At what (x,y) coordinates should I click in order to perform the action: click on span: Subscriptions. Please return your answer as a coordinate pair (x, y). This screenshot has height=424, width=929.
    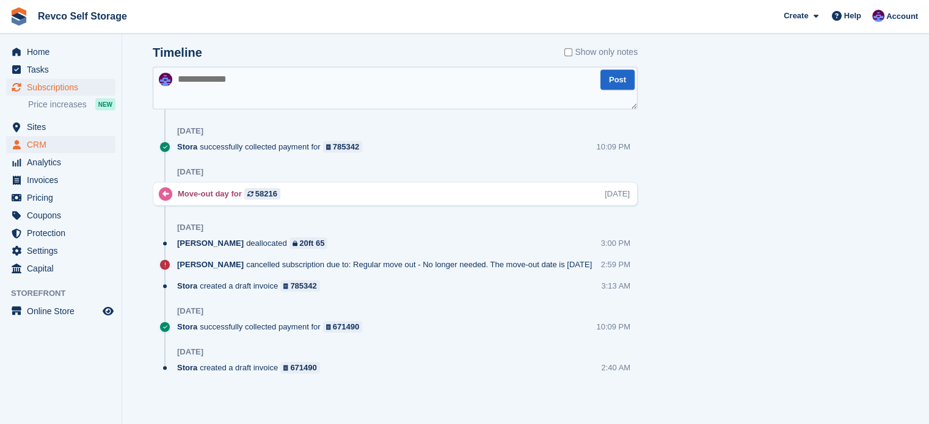
    Looking at the image, I should click on (63, 87).